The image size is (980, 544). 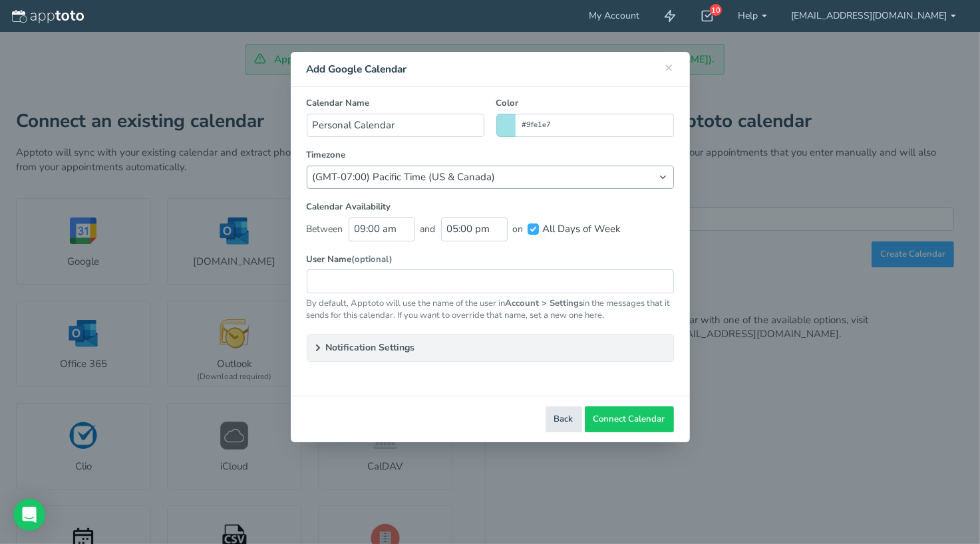 I want to click on span: on, so click(x=518, y=229).